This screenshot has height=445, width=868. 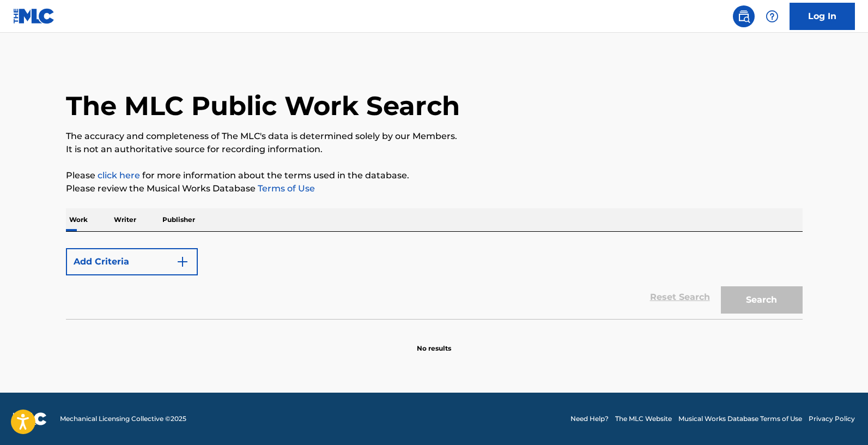 What do you see at coordinates (179, 220) in the screenshot?
I see `p: Publisher` at bounding box center [179, 220].